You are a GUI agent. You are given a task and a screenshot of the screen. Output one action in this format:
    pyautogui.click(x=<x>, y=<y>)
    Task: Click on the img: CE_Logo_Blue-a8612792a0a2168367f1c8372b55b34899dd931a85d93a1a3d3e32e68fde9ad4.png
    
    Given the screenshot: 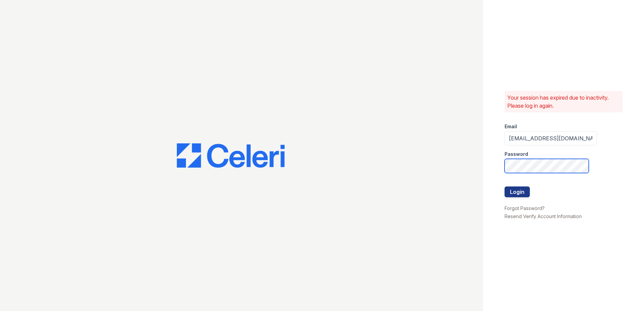 What is the action you would take?
    pyautogui.click(x=231, y=156)
    